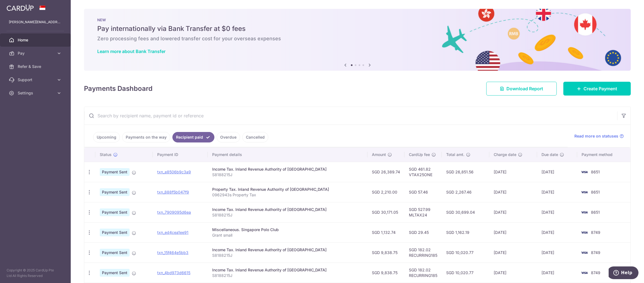  Describe the element at coordinates (105, 155) in the screenshot. I see `span: Status` at that location.